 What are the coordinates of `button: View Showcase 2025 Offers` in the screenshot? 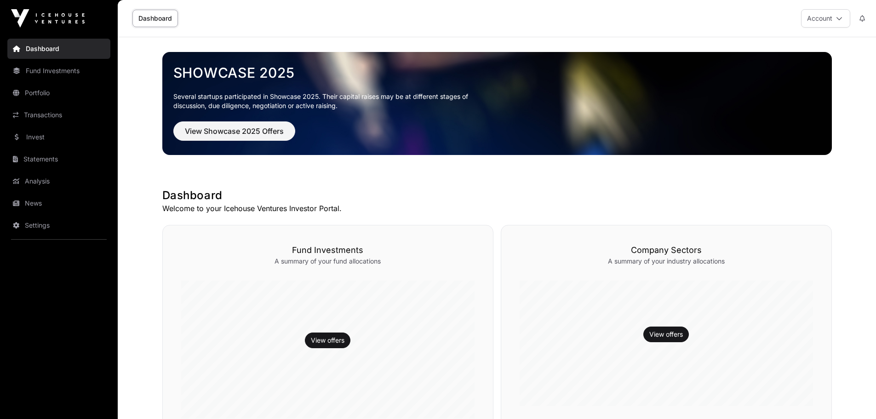 It's located at (234, 131).